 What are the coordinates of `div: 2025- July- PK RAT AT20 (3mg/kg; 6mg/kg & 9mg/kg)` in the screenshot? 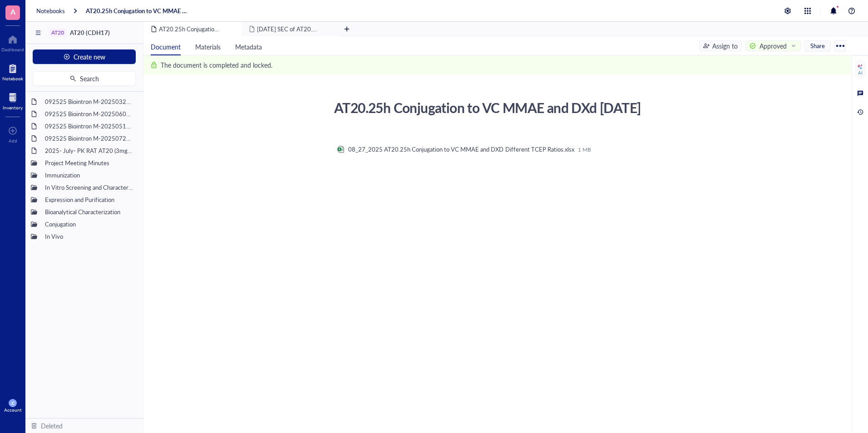 It's located at (89, 151).